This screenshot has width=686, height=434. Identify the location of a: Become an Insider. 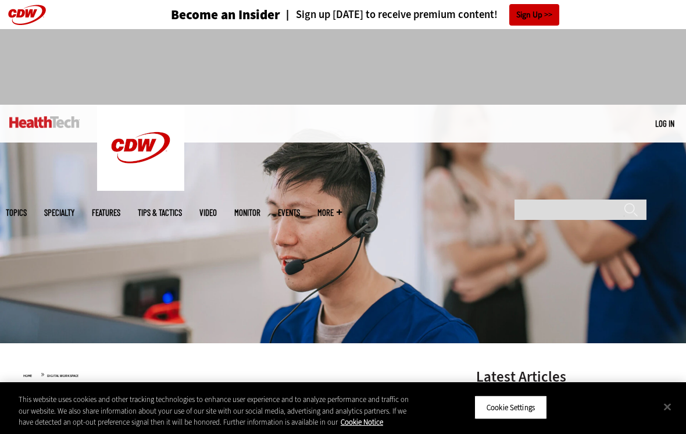
(203, 15).